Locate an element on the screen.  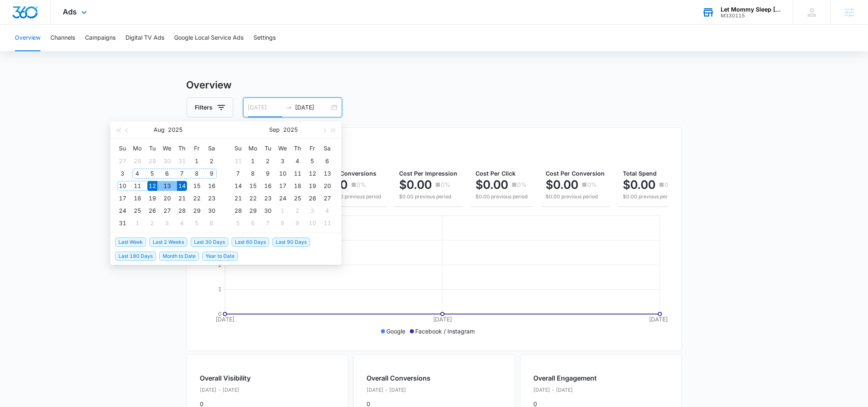
div: 15 is located at coordinates (253, 186).